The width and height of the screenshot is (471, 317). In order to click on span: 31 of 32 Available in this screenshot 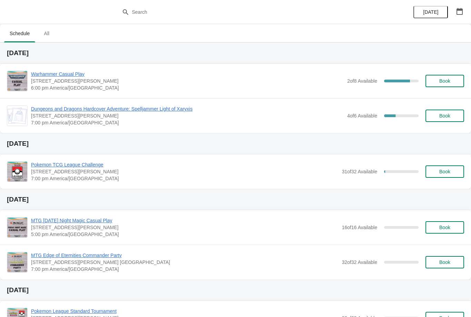, I will do `click(359, 172)`.